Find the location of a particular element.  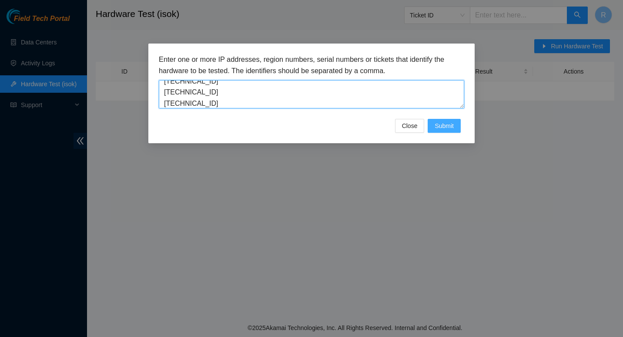

button: Close is located at coordinates (410, 126).